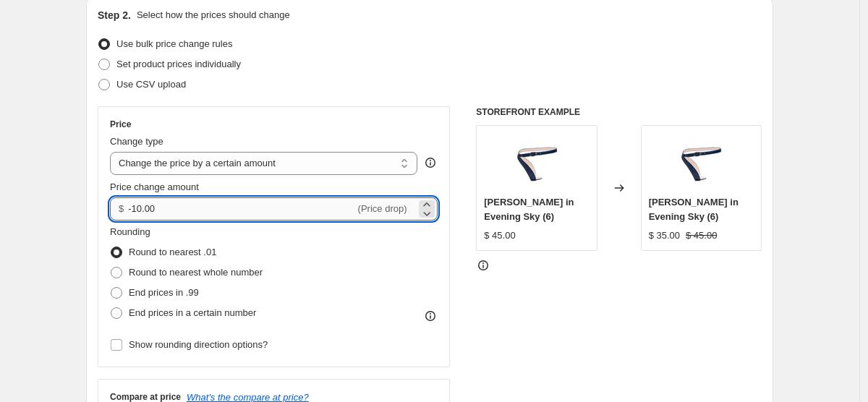 The height and width of the screenshot is (402, 868). What do you see at coordinates (383, 208) in the screenshot?
I see `span: (Price drop)` at bounding box center [383, 208].